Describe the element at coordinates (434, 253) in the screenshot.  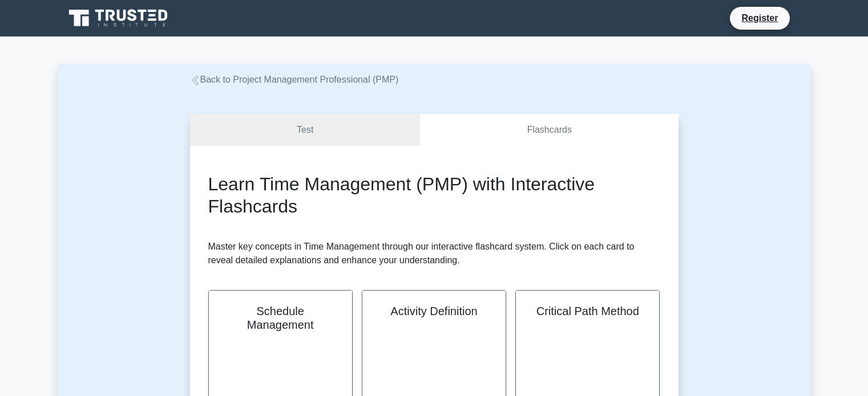
I see `p: Master key concepts in Time Management through our interactive flashcard system. Click on each ca...` at that location.